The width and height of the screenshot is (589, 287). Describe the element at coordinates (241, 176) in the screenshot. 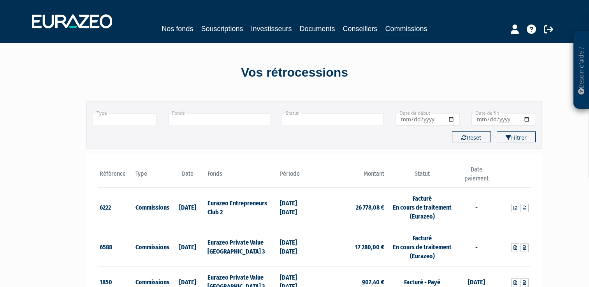

I see `th: Fonds` at that location.